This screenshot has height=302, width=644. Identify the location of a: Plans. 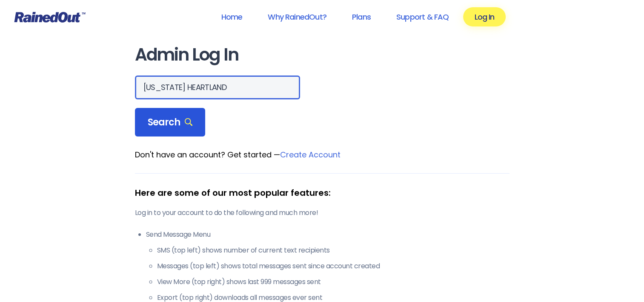
(362, 17).